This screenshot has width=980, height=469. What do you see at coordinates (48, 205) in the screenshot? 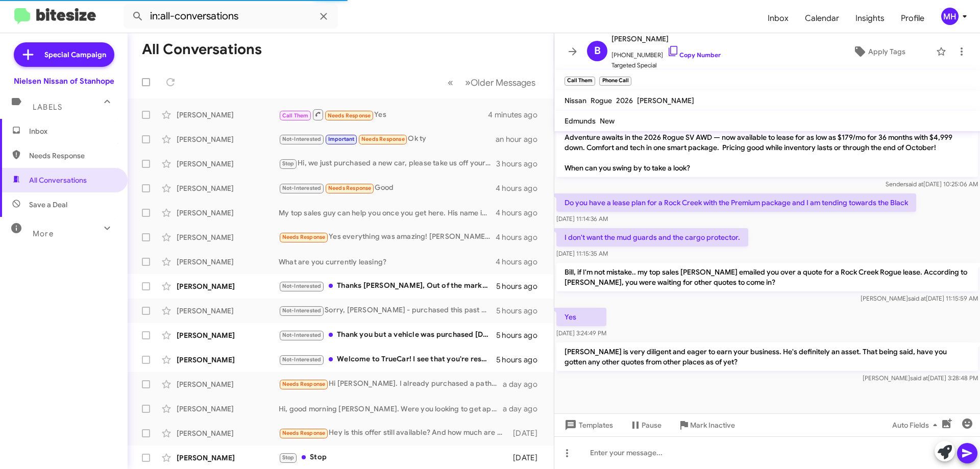
I see `span: Save a Deal` at bounding box center [48, 205].